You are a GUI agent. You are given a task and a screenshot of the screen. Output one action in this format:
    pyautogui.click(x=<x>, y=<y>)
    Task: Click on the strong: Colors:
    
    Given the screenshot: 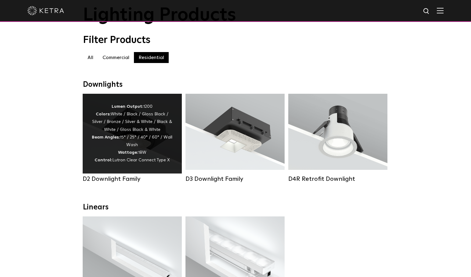 What is the action you would take?
    pyautogui.click(x=103, y=114)
    